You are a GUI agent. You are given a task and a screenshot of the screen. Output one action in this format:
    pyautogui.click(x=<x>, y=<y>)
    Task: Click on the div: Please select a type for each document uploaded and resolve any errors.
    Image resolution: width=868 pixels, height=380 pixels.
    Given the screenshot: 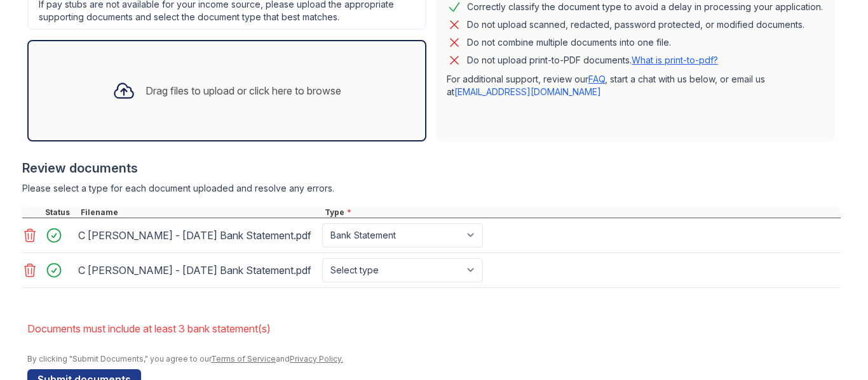 What is the action you would take?
    pyautogui.click(x=432, y=189)
    